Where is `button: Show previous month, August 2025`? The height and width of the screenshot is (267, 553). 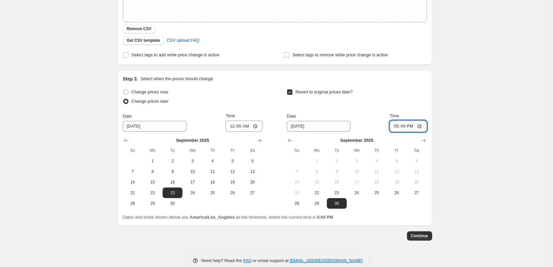 button: Show previous month, August 2025 is located at coordinates (290, 140).